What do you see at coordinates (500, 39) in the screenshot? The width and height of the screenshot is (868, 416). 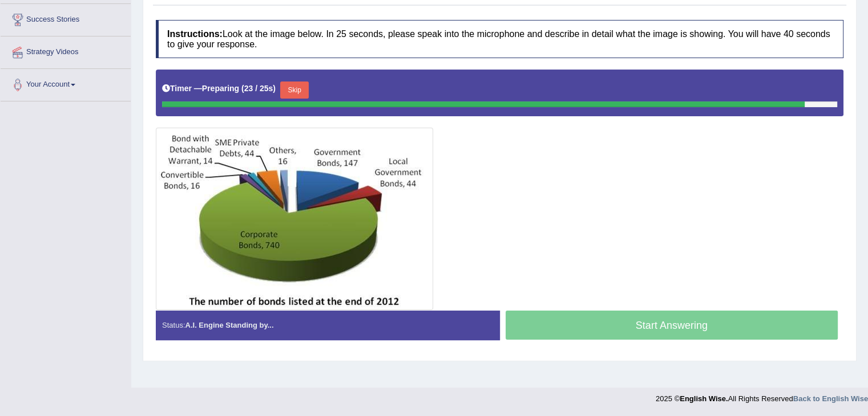 I see `h4: Look at the image below. In 25 seconds, please speak into the microphone and describe in detail w...` at bounding box center [500, 39].